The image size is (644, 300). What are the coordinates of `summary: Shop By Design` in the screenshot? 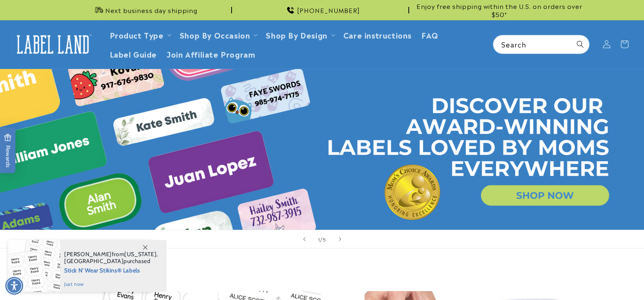 It's located at (299, 34).